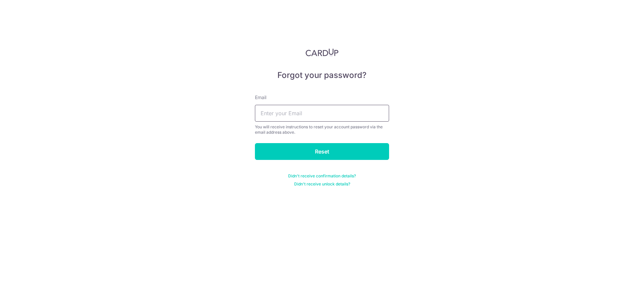 The height and width of the screenshot is (300, 644). What do you see at coordinates (322, 52) in the screenshot?
I see `img: CardUp Logo` at bounding box center [322, 52].